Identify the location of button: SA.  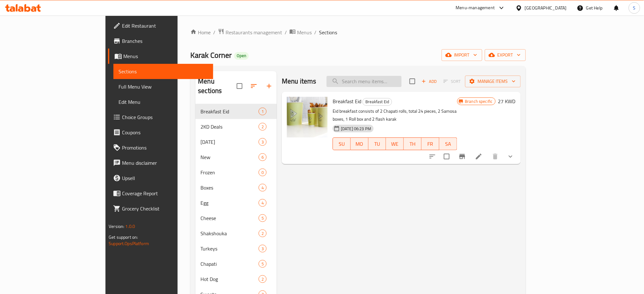
(449, 144).